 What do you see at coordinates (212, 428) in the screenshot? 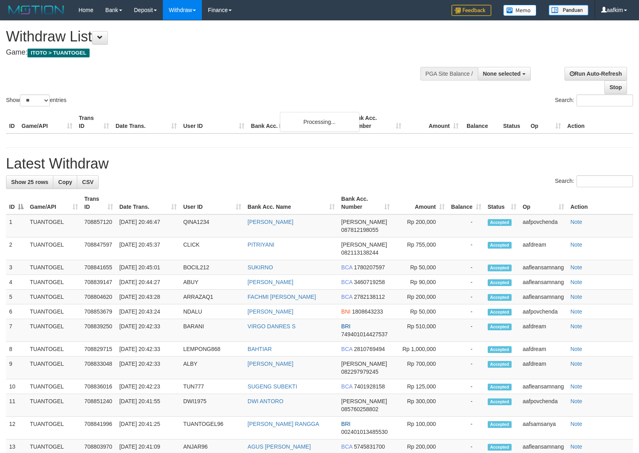
I see `td: TUANTOGEL96` at bounding box center [212, 428].